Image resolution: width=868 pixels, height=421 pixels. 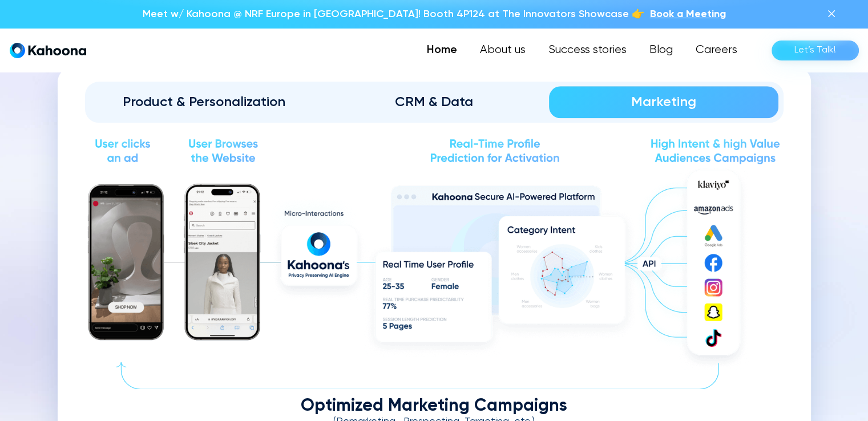 I want to click on span: Book a Meeting, so click(x=687, y=14).